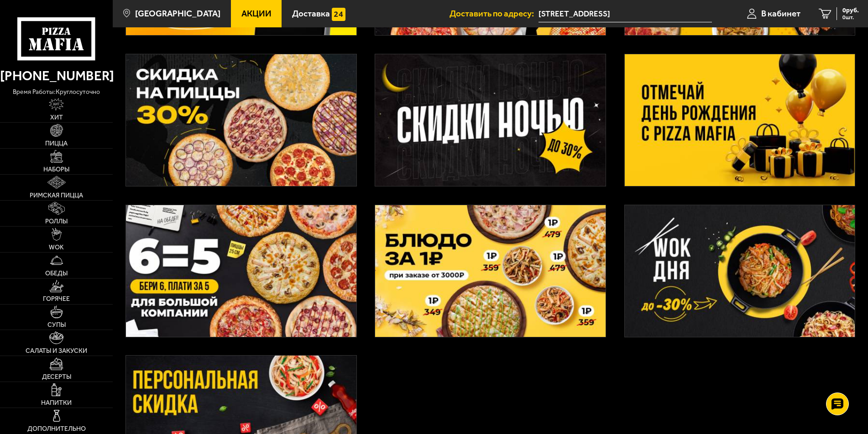  What do you see at coordinates (56, 351) in the screenshot?
I see `span: Салаты и закуски` at bounding box center [56, 351].